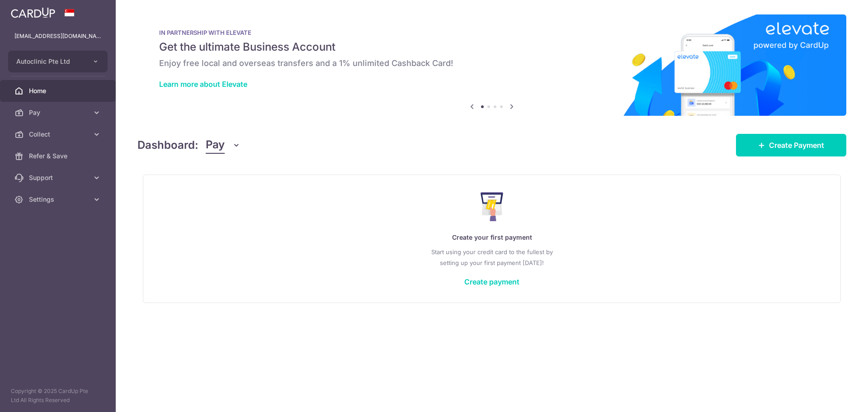 This screenshot has height=412, width=868. I want to click on span: Autoclinic Pte Ltd, so click(49, 62).